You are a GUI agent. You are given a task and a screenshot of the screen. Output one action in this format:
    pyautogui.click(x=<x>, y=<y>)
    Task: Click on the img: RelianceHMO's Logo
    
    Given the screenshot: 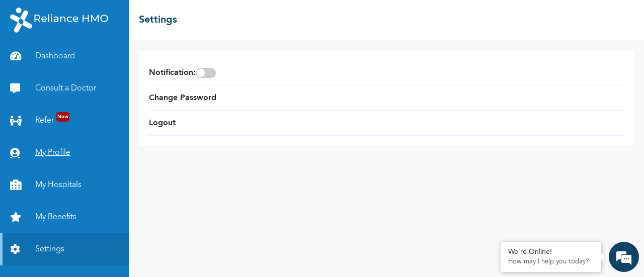 What is the action you would take?
    pyautogui.click(x=59, y=20)
    